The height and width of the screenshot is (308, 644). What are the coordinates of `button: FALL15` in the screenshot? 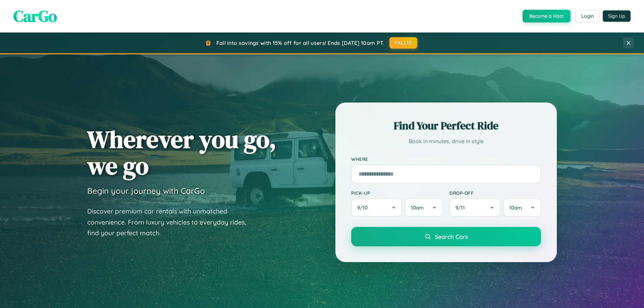 It's located at (404, 43).